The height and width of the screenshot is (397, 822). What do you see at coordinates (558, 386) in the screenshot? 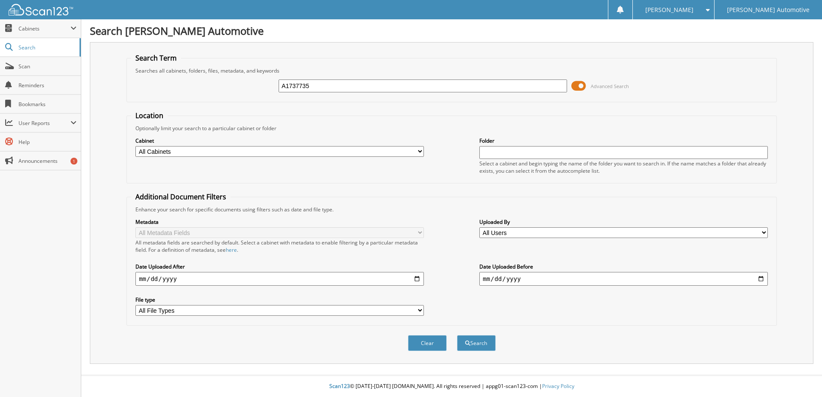
I see `a: Privacy Policy` at bounding box center [558, 386].